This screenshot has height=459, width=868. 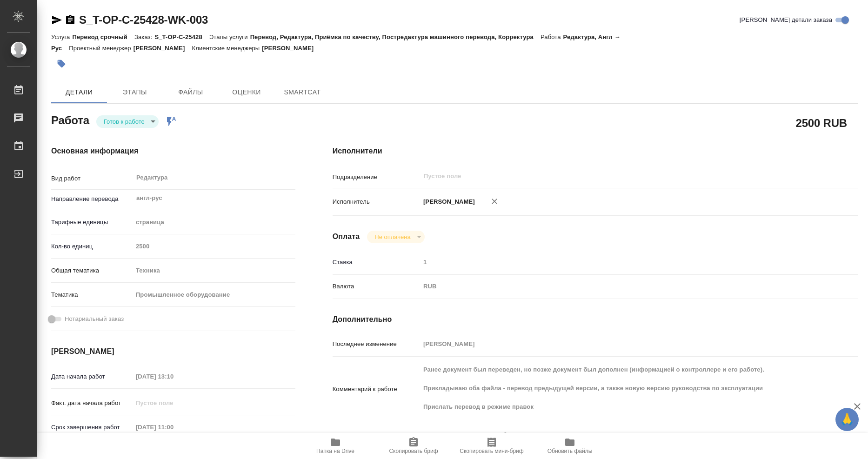 I want to click on p: Ставка, so click(x=376, y=263).